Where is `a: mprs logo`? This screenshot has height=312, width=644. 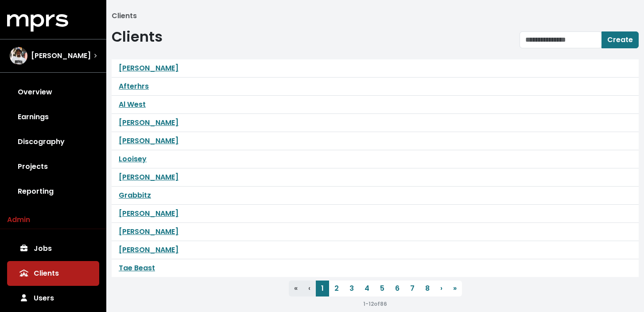
a: mprs logo is located at coordinates (37, 23).